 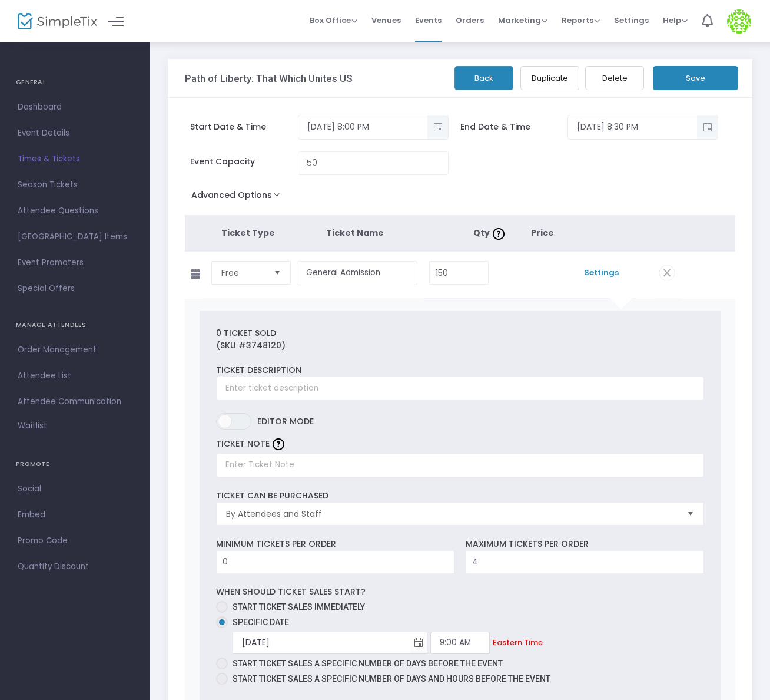 I want to click on span: Ticket Name, so click(x=355, y=233).